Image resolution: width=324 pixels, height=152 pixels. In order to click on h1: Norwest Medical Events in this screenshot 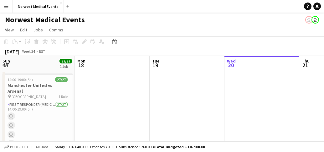, I will do `click(45, 20)`.